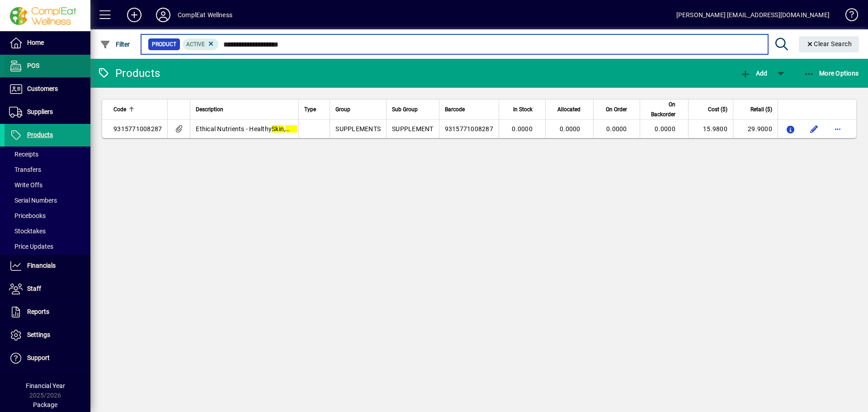 Image resolution: width=868 pixels, height=412 pixels. Describe the element at coordinates (26, 185) in the screenshot. I see `span: Write Offs` at that location.